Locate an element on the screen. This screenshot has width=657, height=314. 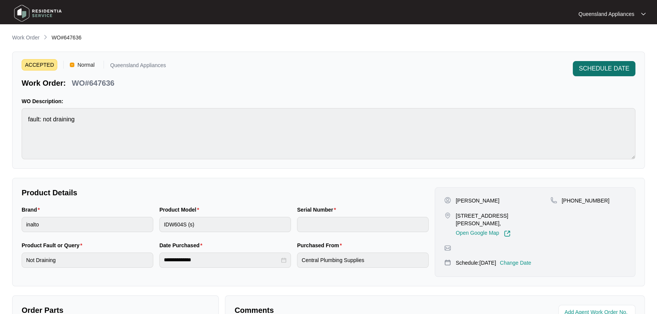
a: Open Google Map is located at coordinates (483, 234).